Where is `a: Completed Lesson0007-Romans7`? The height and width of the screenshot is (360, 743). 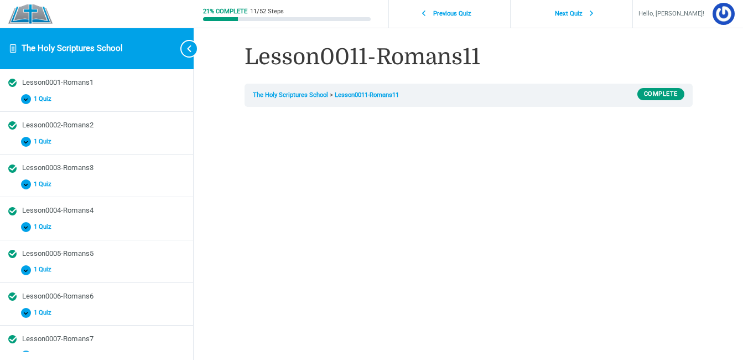 a: Completed Lesson0007-Romans7 is located at coordinates (96, 339).